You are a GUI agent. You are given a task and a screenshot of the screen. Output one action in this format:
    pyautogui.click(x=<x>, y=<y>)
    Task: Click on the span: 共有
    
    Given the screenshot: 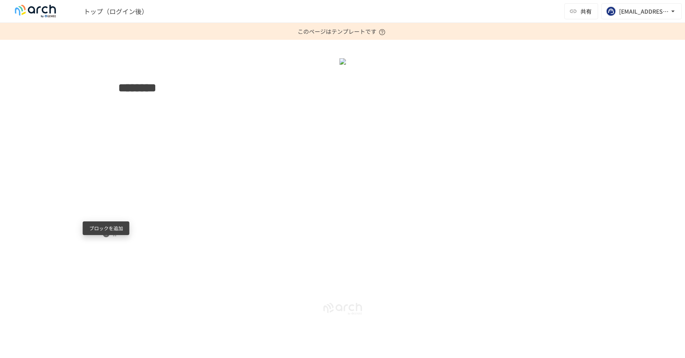 What is the action you would take?
    pyautogui.click(x=586, y=11)
    